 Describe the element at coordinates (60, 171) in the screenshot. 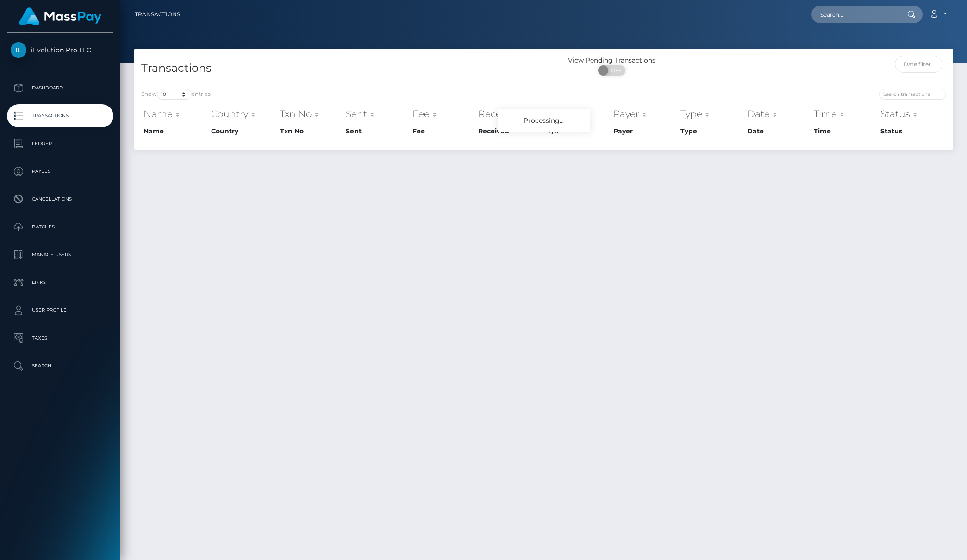

I see `a: Payees` at that location.